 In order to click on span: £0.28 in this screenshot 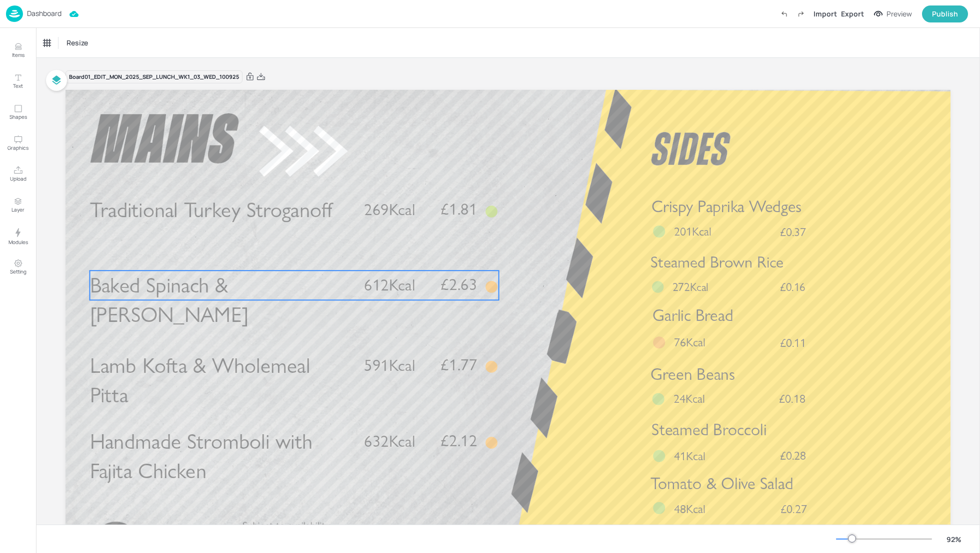, I will do `click(793, 456)`.